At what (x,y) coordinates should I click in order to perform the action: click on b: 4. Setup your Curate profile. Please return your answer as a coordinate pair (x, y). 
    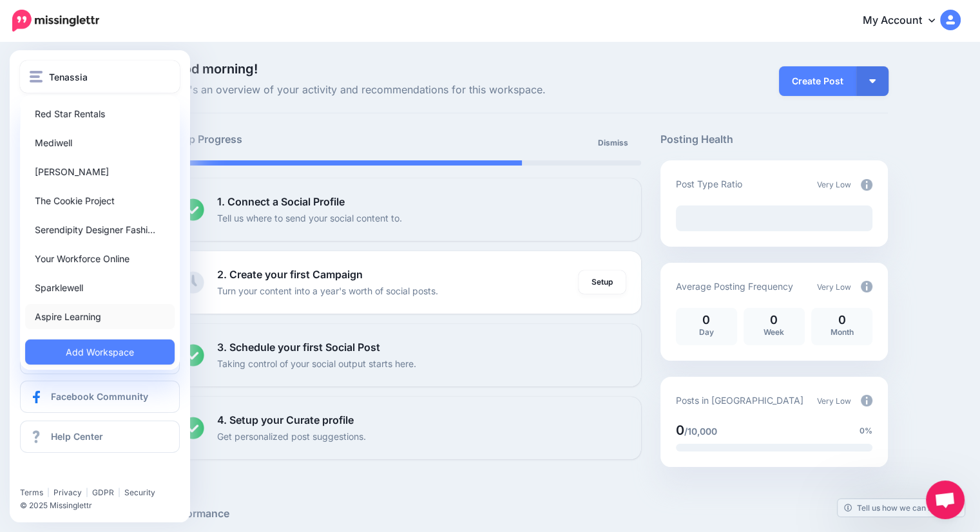
    Looking at the image, I should click on (285, 420).